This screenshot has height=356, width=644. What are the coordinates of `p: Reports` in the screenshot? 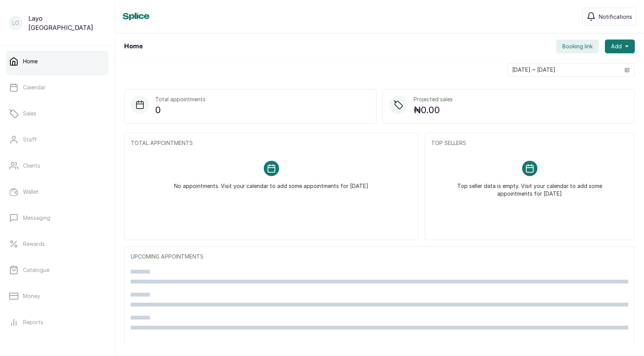 It's located at (33, 322).